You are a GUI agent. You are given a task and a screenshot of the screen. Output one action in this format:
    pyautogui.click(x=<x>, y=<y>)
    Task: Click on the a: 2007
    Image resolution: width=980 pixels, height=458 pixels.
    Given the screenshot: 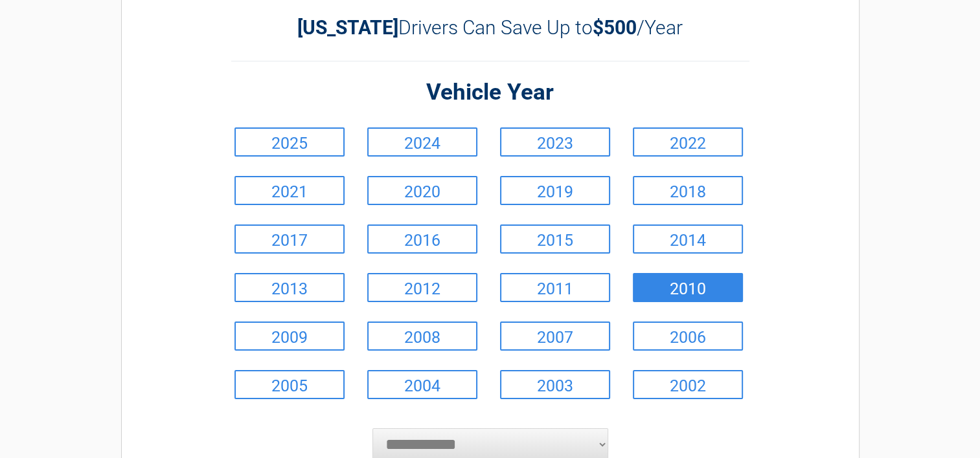 What is the action you would take?
    pyautogui.click(x=555, y=336)
    